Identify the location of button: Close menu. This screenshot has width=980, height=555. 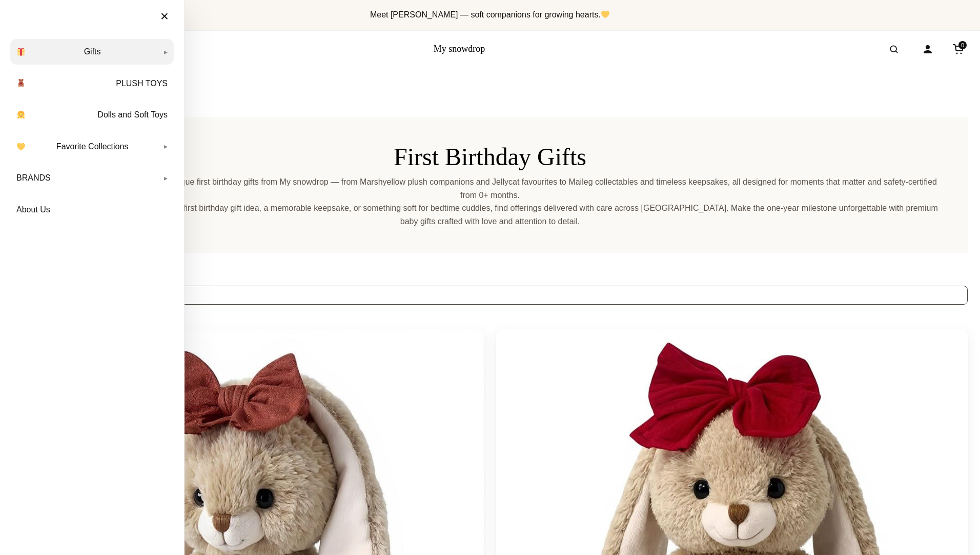
(164, 16).